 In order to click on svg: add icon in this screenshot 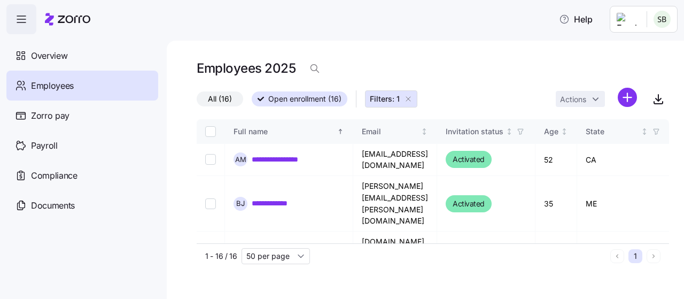, I will do `click(627, 97)`.